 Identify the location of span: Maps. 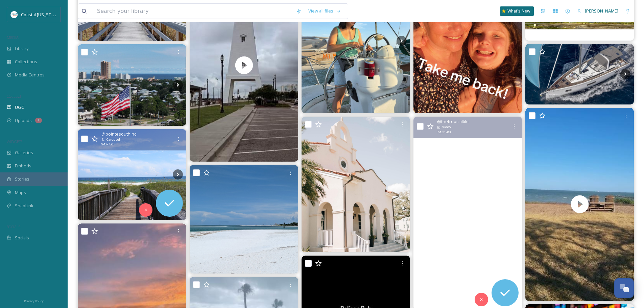
(20, 192).